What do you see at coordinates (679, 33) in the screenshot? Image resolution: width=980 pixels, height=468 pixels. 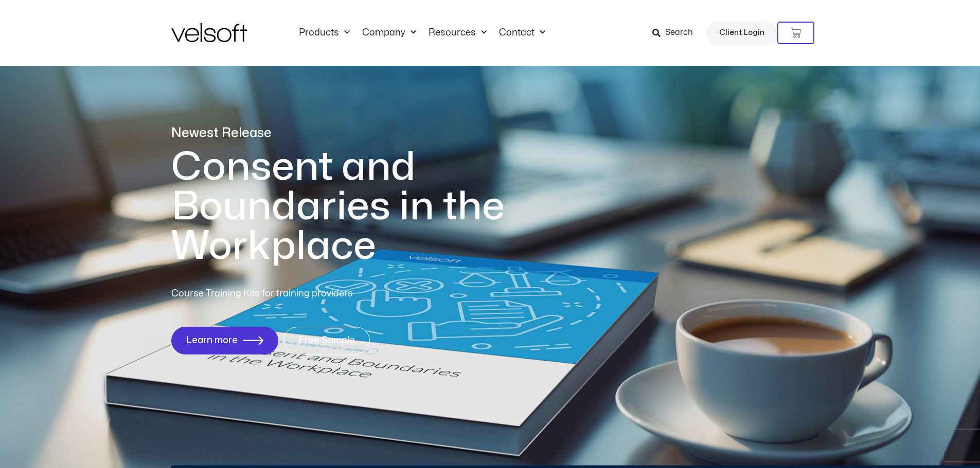 I see `span: Search` at bounding box center [679, 33].